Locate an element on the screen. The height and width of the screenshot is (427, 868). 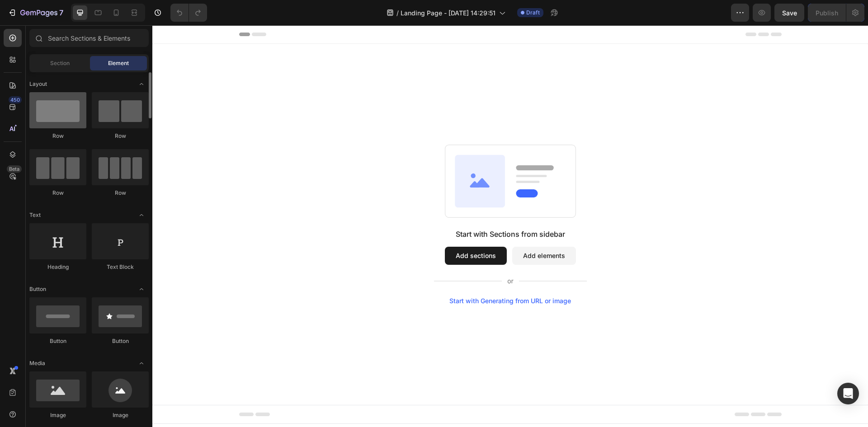
span: Media is located at coordinates (37, 363).